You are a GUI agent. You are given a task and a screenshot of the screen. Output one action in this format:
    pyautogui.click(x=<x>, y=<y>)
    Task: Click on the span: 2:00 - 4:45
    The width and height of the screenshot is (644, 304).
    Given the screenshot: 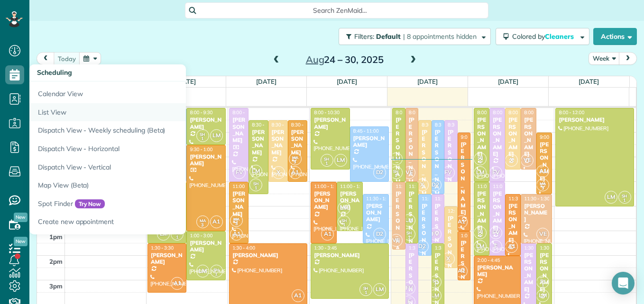 What is the action you would take?
    pyautogui.click(x=488, y=260)
    